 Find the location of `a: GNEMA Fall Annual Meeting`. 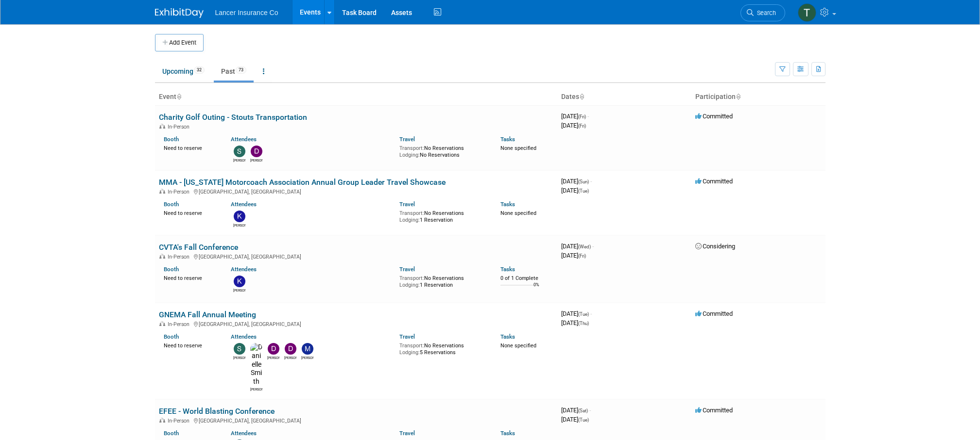

a: GNEMA Fall Annual Meeting is located at coordinates (207, 315).